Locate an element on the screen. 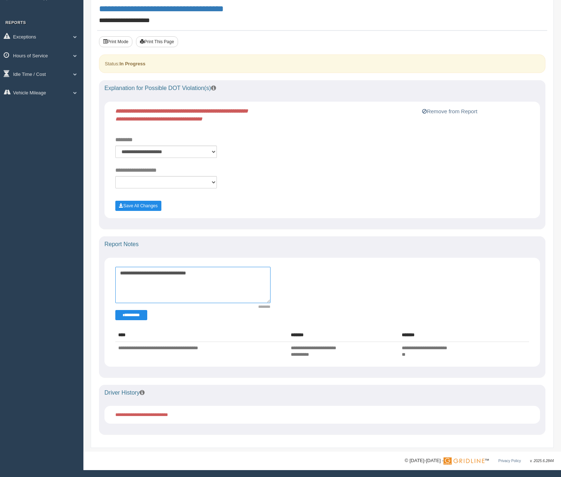 This screenshot has width=561, height=477. div: Status: is located at coordinates (322, 63).